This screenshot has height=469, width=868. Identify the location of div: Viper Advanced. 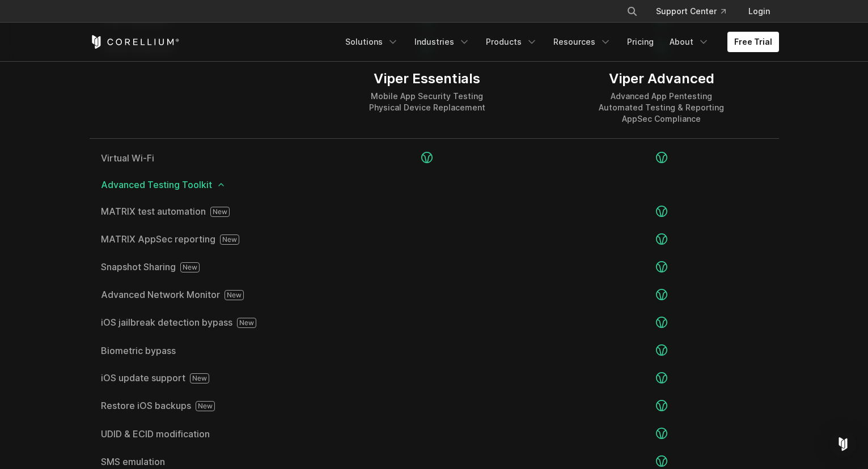
(660, 79).